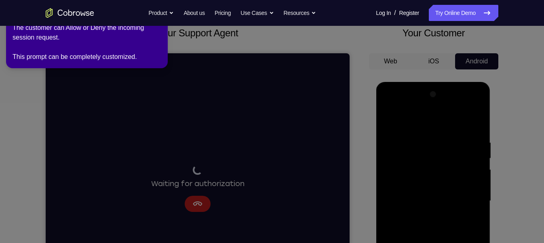 Image resolution: width=544 pixels, height=243 pixels. What do you see at coordinates (194, 13) in the screenshot?
I see `a: About us` at bounding box center [194, 13].